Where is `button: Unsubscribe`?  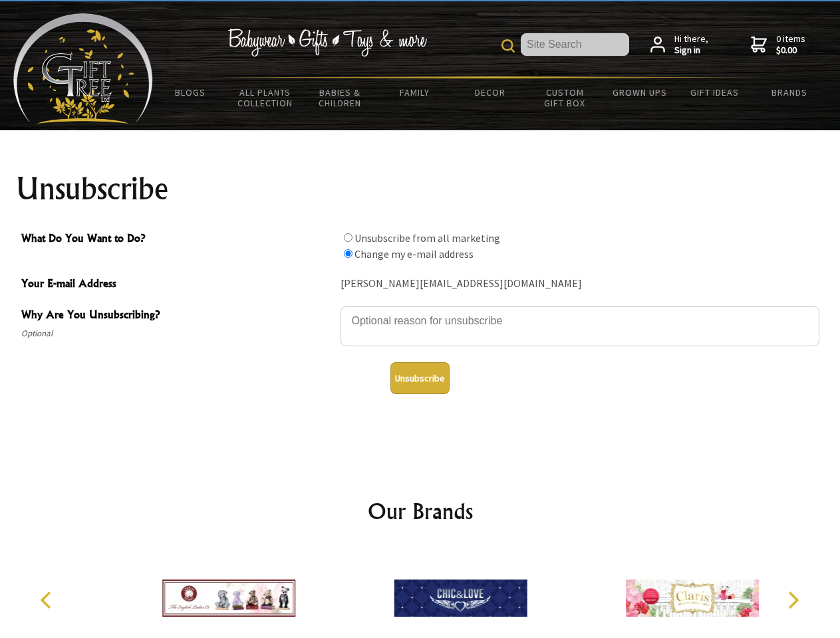 button: Unsubscribe is located at coordinates (420, 378).